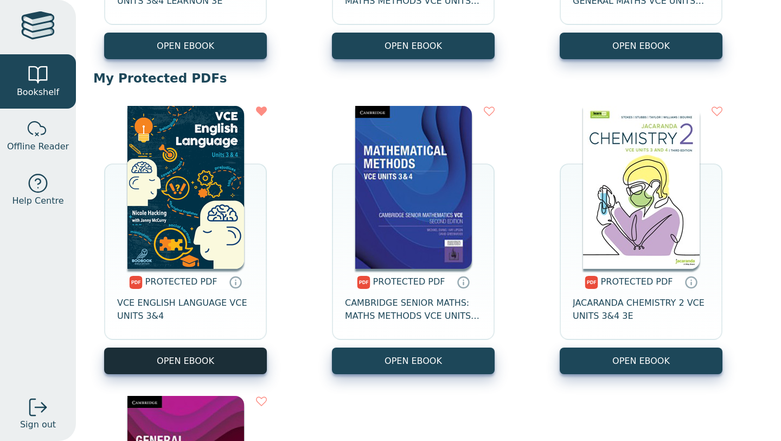 The width and height of the screenshot is (781, 441). I want to click on span: JACARANDA CHEMISTRY 2 VCE UNITS 3&4 3E, so click(641, 309).